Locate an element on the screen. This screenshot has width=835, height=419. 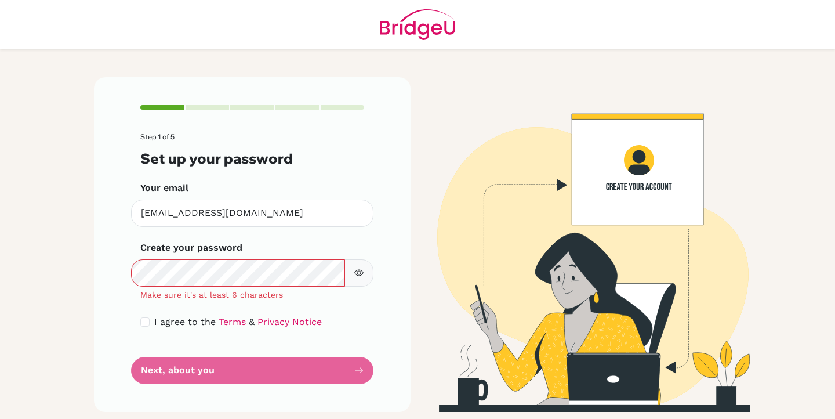
div: Make sure it's at least 6 characters is located at coordinates (252, 295).